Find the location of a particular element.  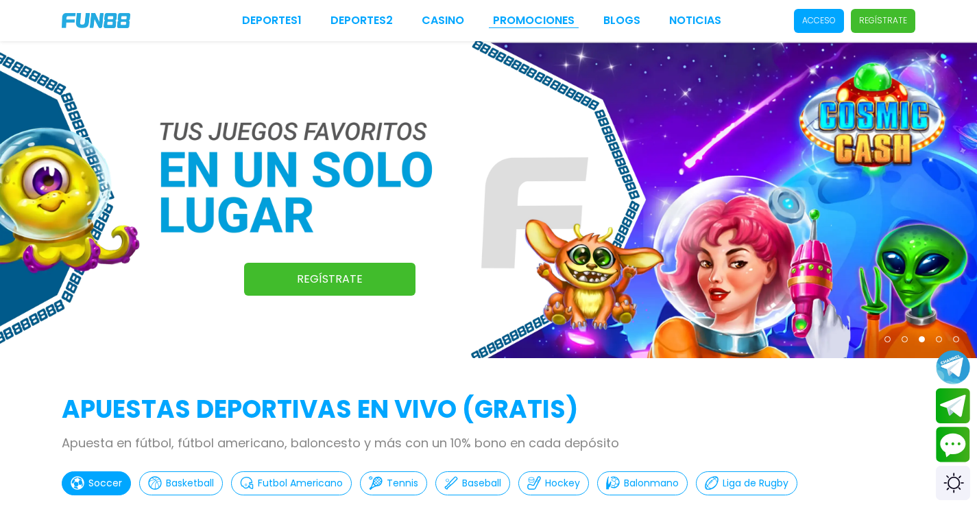

p: Apuesta en fútbol, fútbol americano, baloncesto y más con un 10% bono en cada depósito is located at coordinates (488, 442).